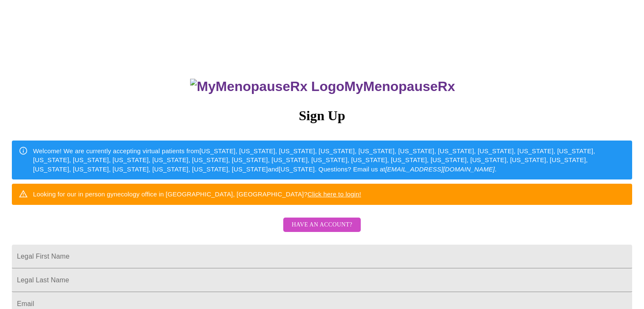 The height and width of the screenshot is (309, 644). Describe the element at coordinates (322, 230) in the screenshot. I see `a: Have an account?` at that location.